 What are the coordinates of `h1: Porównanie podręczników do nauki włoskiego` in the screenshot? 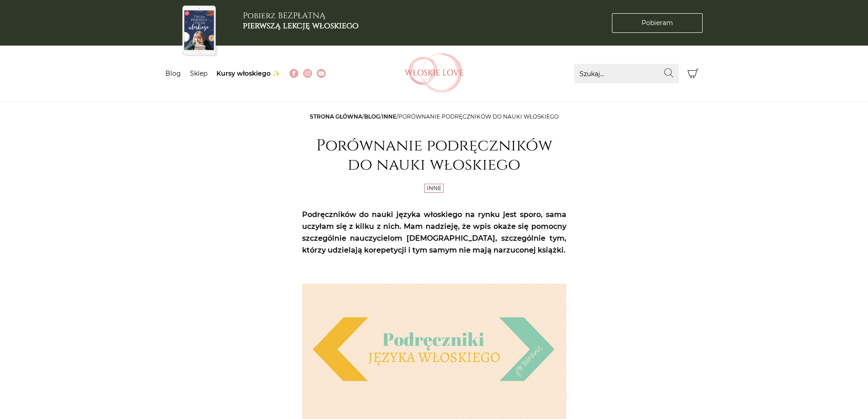 It's located at (434, 156).